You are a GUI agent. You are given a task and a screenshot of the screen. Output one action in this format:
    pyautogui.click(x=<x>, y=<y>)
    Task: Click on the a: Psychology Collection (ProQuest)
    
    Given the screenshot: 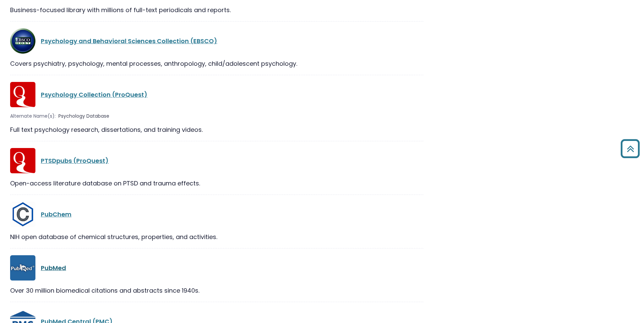 What is the action you would take?
    pyautogui.click(x=94, y=95)
    